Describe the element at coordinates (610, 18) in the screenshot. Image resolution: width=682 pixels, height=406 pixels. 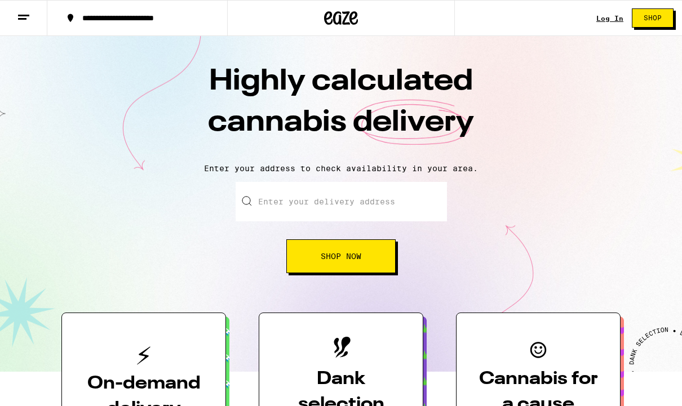
I see `a: Log In` at that location.